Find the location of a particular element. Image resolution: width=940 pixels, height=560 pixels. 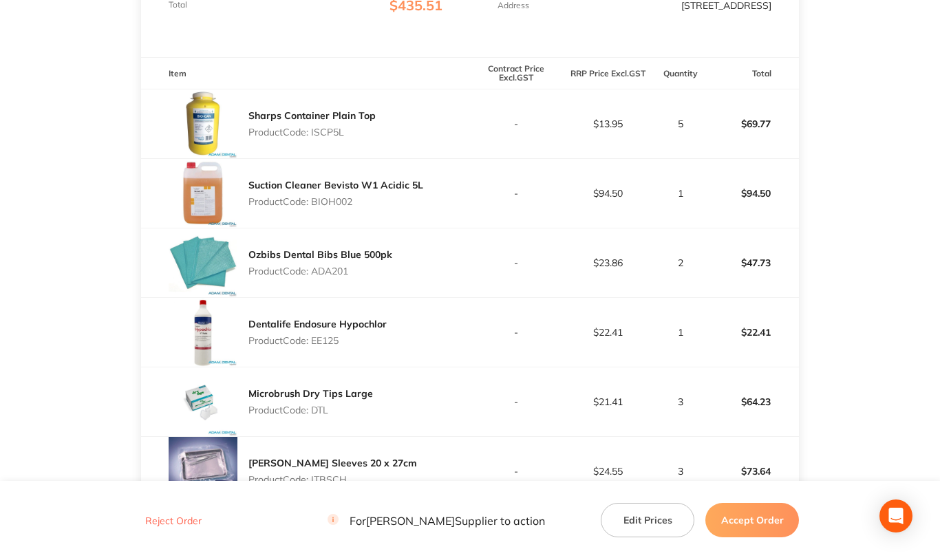

th: Contract Price Excl. GST is located at coordinates (516, 73).